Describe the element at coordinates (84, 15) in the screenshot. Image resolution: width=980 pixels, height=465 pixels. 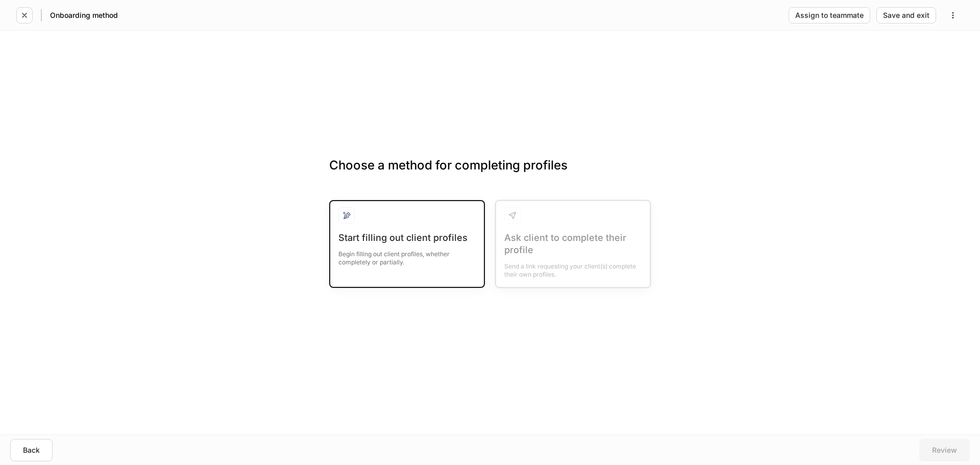
I see `h5: Onboarding method` at that location.